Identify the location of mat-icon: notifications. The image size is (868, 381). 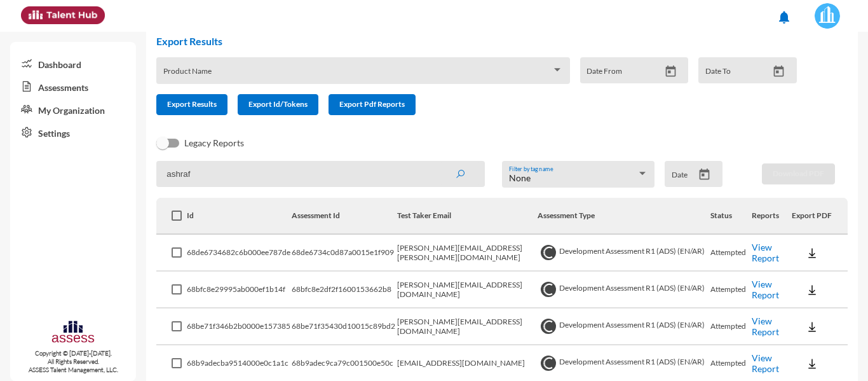
(784, 17).